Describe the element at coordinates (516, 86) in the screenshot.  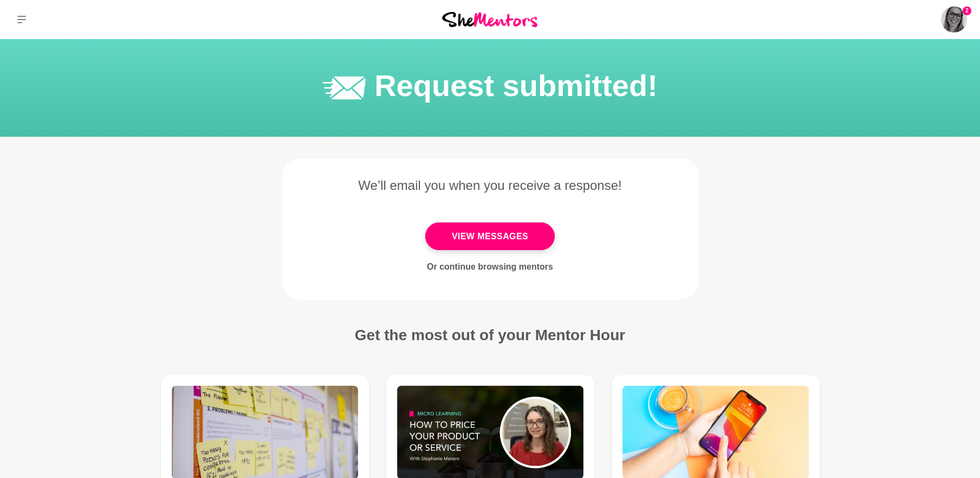
I see `h1: Request submitted!` at that location.